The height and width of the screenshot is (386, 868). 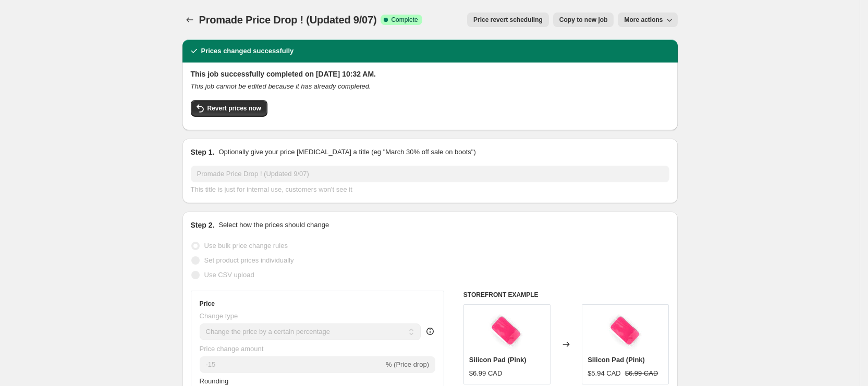 What do you see at coordinates (249, 260) in the screenshot?
I see `span: Set product prices individually` at bounding box center [249, 260].